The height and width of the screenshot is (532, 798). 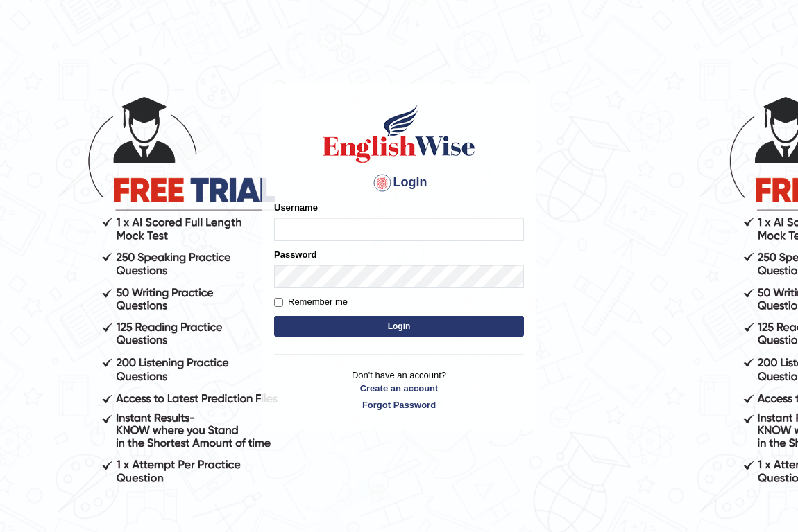 What do you see at coordinates (399, 390) in the screenshot?
I see `p: Don't have an account?` at bounding box center [399, 390].